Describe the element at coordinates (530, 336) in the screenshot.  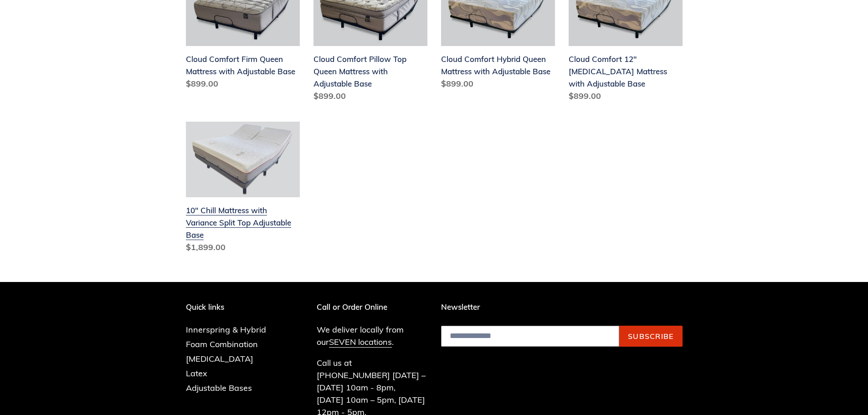
I see `input: Email address` at that location.